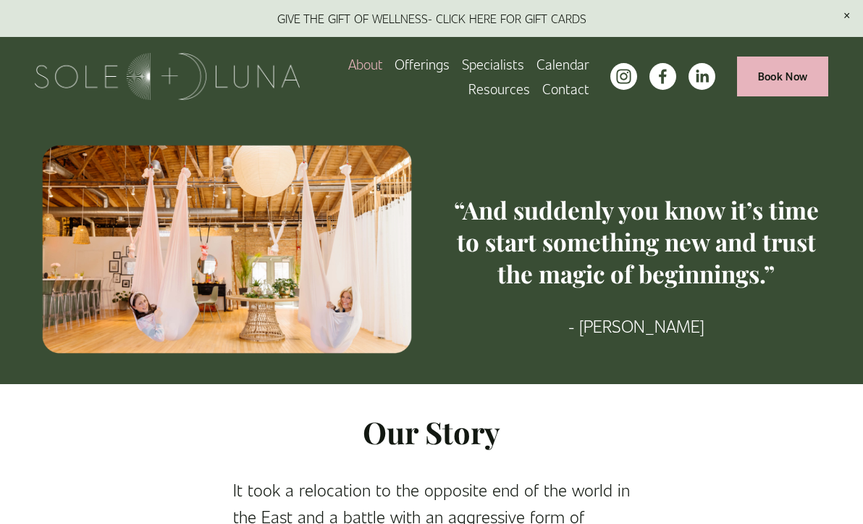  What do you see at coordinates (702, 76) in the screenshot?
I see `a: LinkedIn` at bounding box center [702, 76].